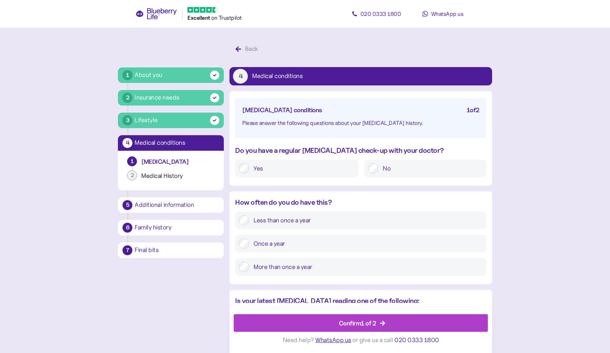  I want to click on label: More than once a year, so click(366, 267).